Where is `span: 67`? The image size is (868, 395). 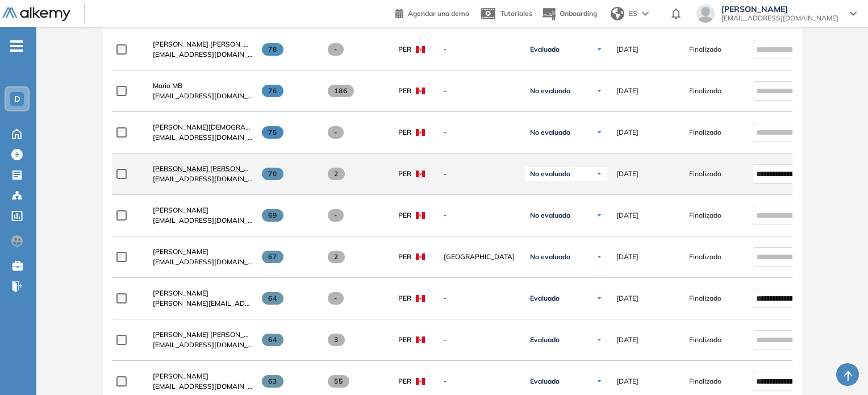
span: 67 is located at coordinates (272, 257).